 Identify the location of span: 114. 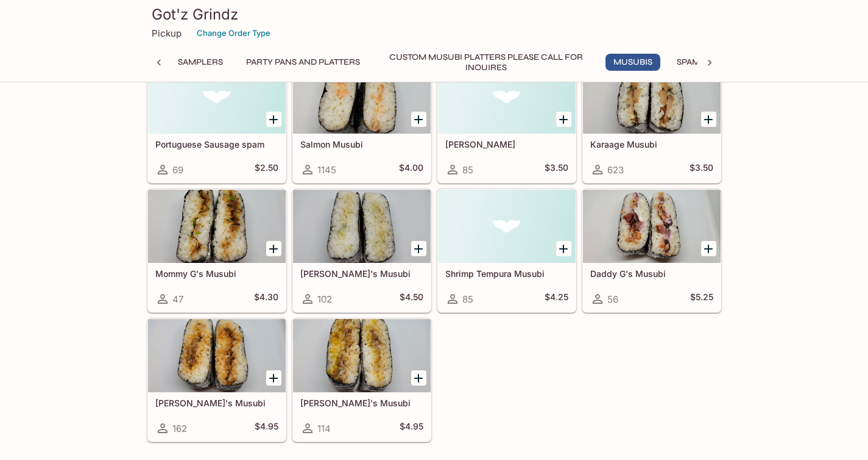
(324, 428).